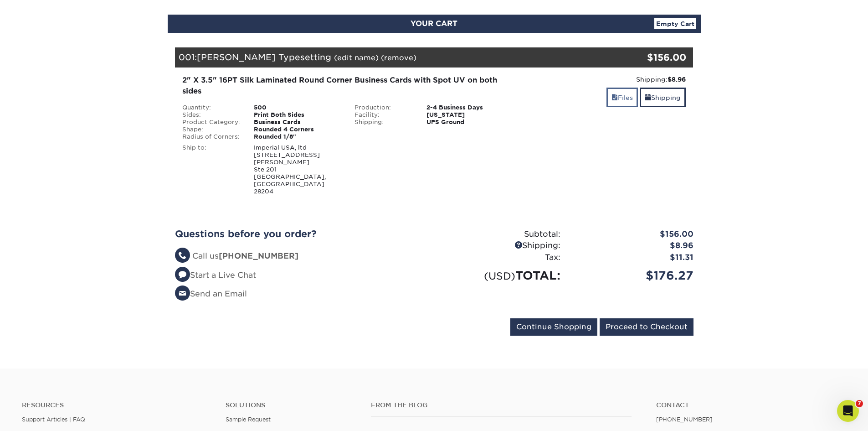 This screenshot has width=868, height=431. Describe the element at coordinates (348, 86) in the screenshot. I see `div: 2" X 3.5" 16PT Silk Laminated Round Corner Business Cards with Spot UV on both sides` at that location.